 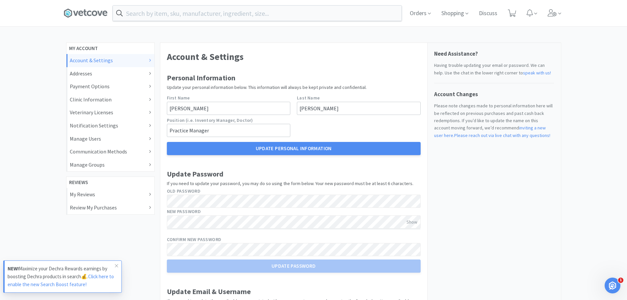 What do you see at coordinates (294, 87) in the screenshot?
I see `p: Update your personal information below. This information will always be kept private and confiden...` at bounding box center [294, 87].